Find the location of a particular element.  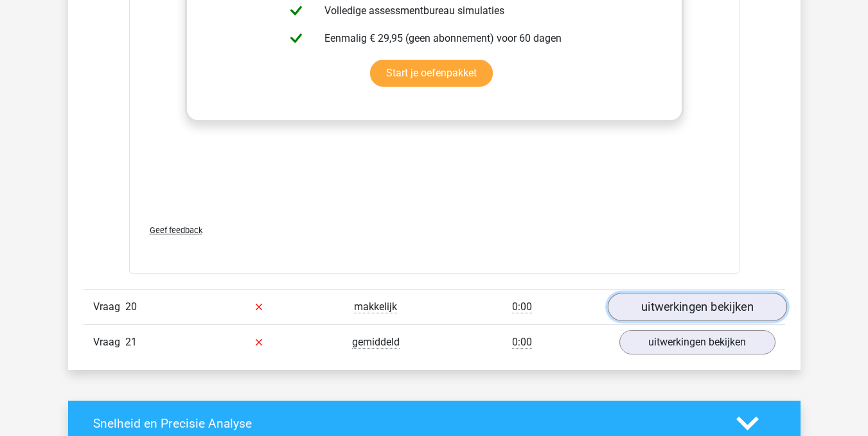

span: 21 is located at coordinates (131, 342).